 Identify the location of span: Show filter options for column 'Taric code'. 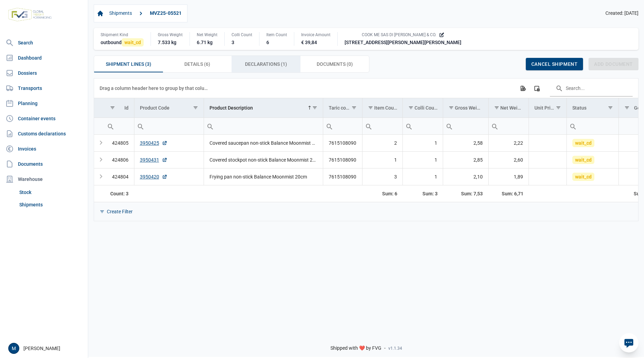
(354, 108).